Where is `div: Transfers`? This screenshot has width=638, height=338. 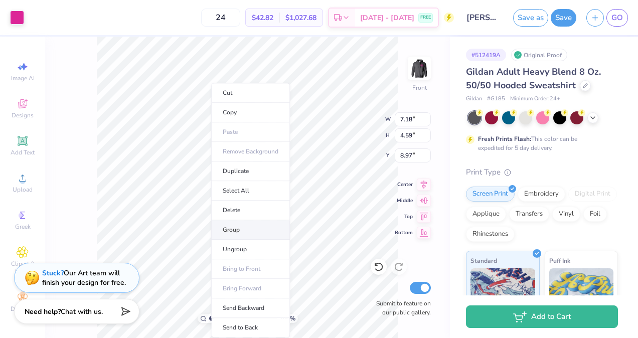
div: Transfers is located at coordinates (529, 214).